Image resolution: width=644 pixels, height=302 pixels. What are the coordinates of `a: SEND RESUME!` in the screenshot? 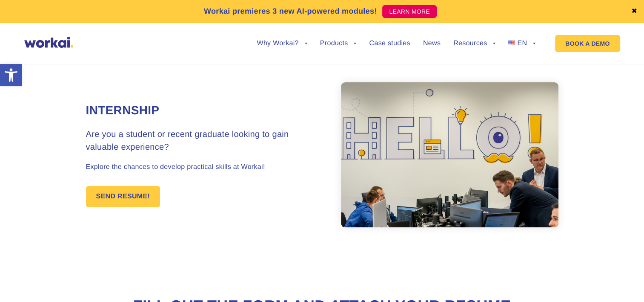 It's located at (123, 197).